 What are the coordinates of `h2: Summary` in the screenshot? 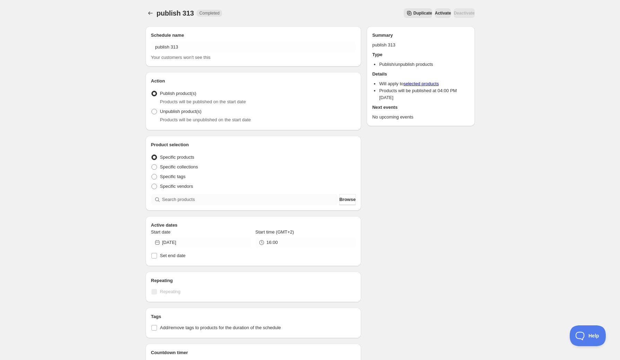 It's located at (420, 35).